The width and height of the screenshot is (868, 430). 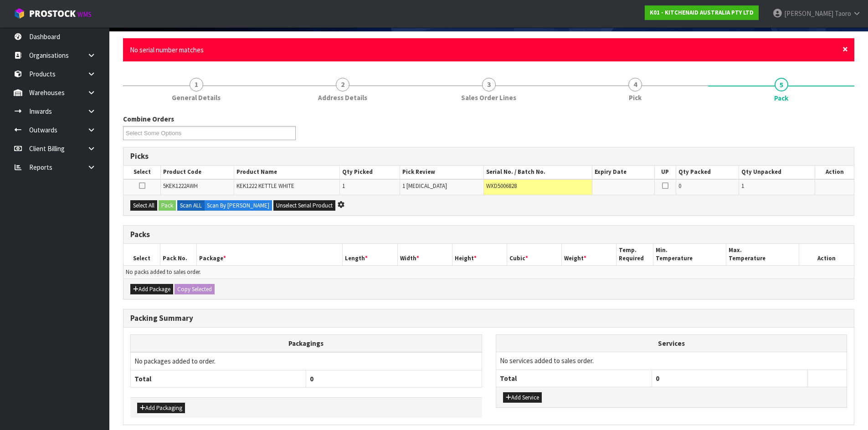 I want to click on th: Product Code, so click(x=197, y=172).